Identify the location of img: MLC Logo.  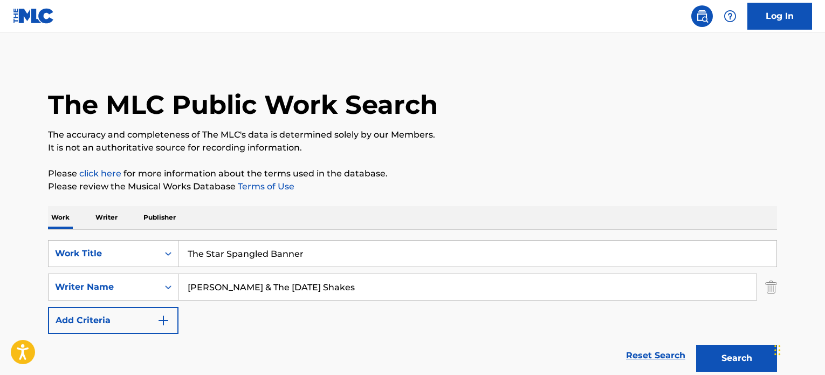
(33, 16).